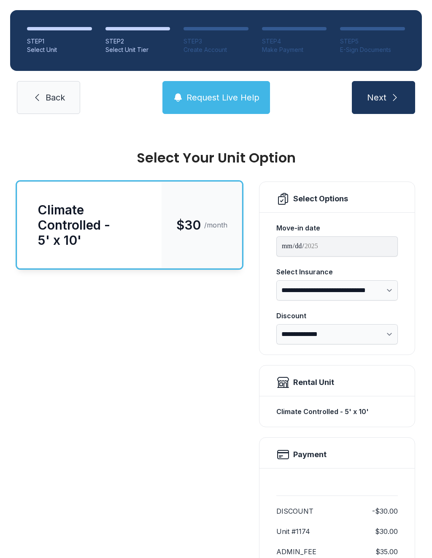 The image size is (432, 558). Describe the element at coordinates (295, 511) in the screenshot. I see `dt: DISCOUNT` at that location.